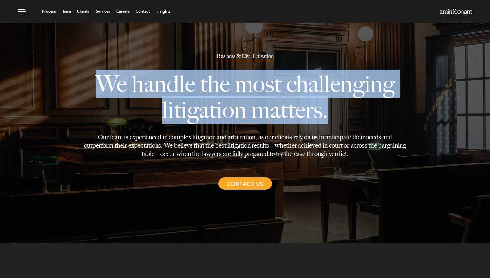  Describe the element at coordinates (163, 11) in the screenshot. I see `a: Insights` at that location.